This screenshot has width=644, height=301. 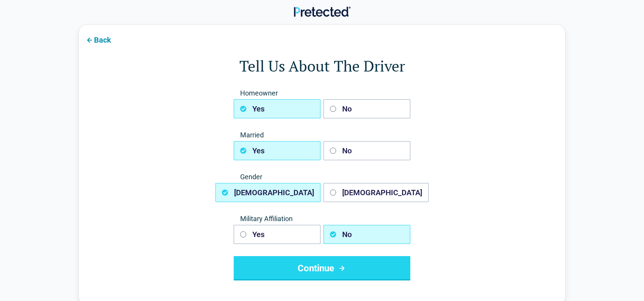 I want to click on button: Back, so click(x=98, y=39).